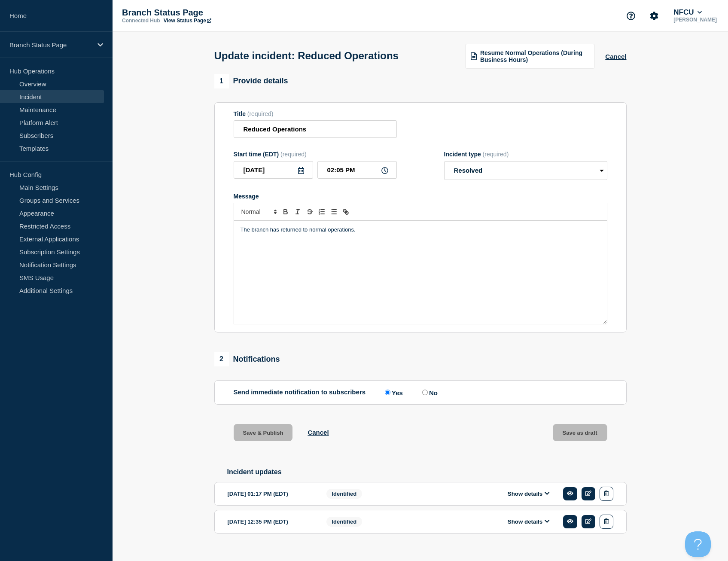 Image resolution: width=728 pixels, height=561 pixels. Describe the element at coordinates (315, 129) in the screenshot. I see `input: Title` at that location.